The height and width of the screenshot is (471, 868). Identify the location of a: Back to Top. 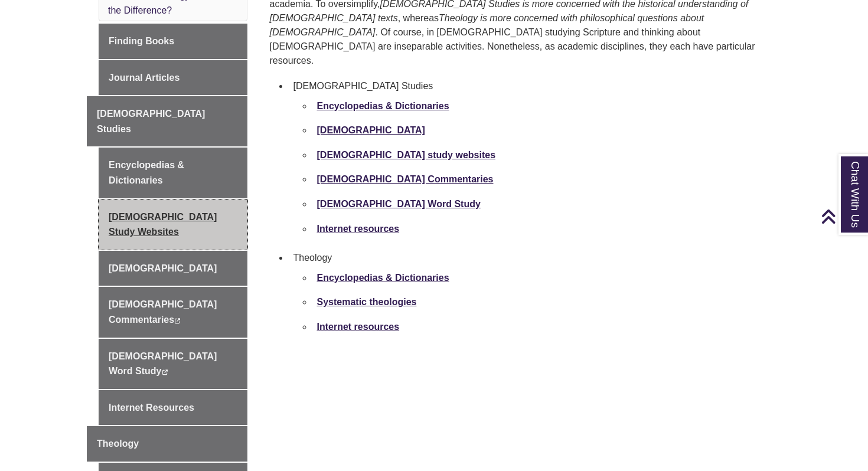
(842, 216).